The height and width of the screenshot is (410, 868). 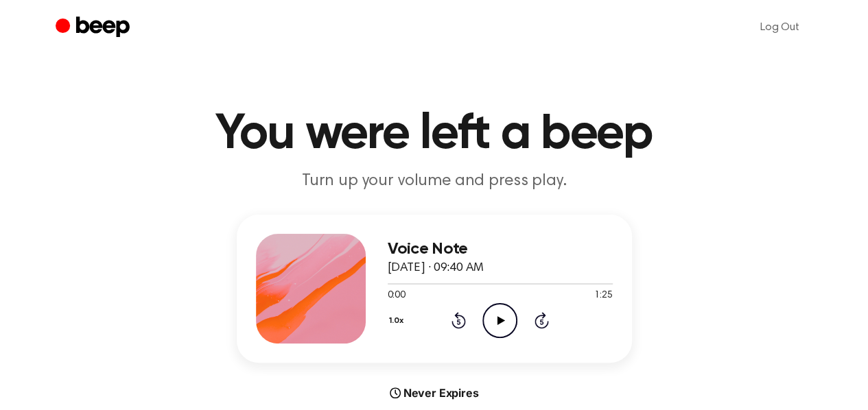 I want to click on span: 1:25, so click(x=604, y=295).